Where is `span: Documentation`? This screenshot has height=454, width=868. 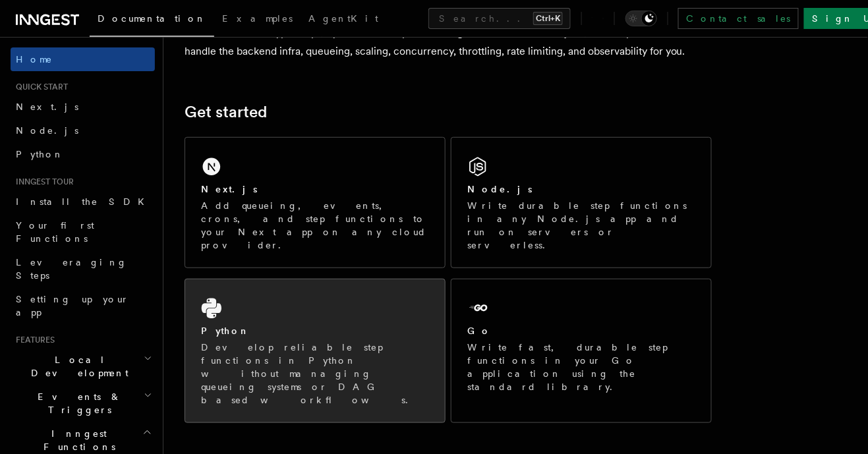 span: Documentation is located at coordinates (151, 18).